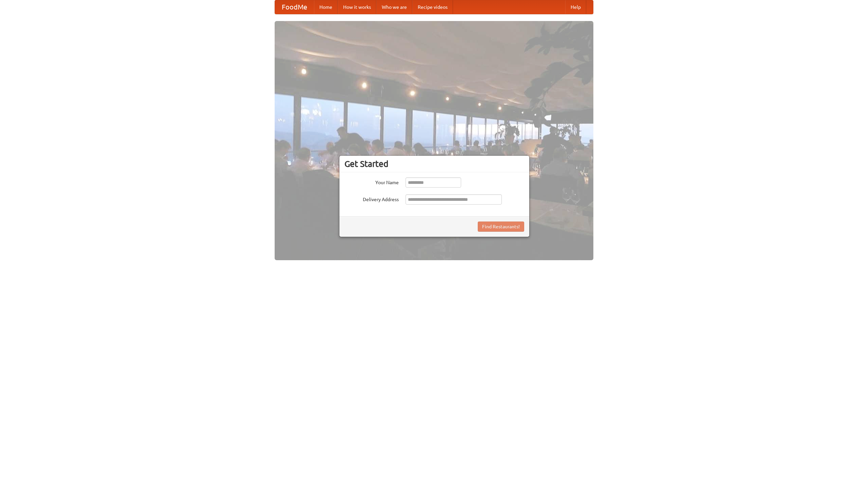  What do you see at coordinates (434, 164) in the screenshot?
I see `h3: Get Started` at bounding box center [434, 164].